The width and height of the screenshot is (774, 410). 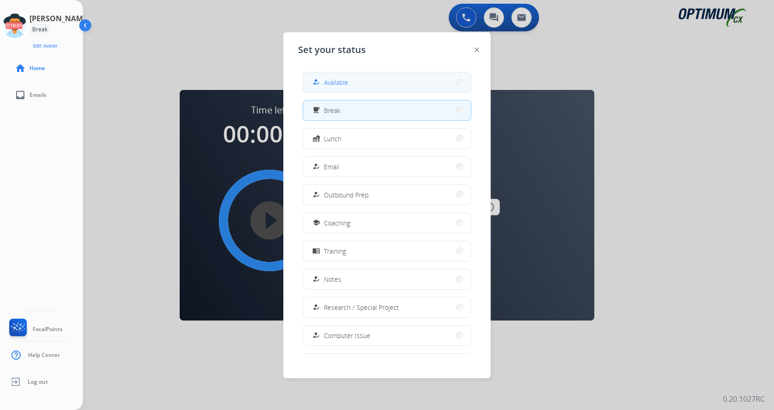 What do you see at coordinates (361, 307) in the screenshot?
I see `span: Research / Special Project` at bounding box center [361, 307].